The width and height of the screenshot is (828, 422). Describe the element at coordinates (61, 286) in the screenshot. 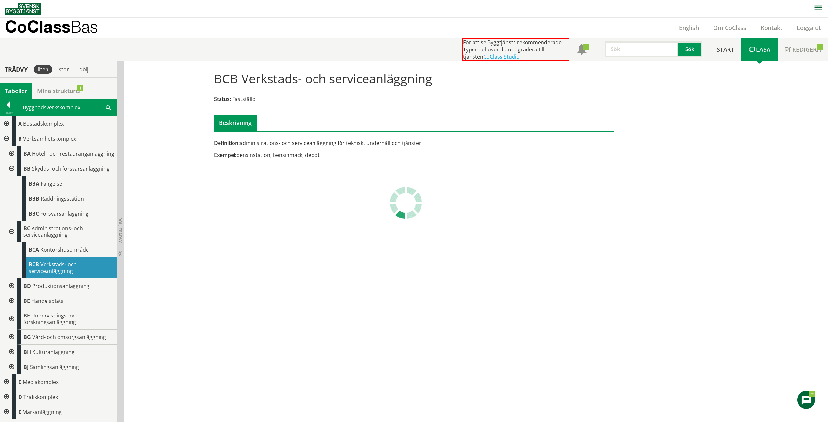

I see `span: Produktionsanläggning` at that location.